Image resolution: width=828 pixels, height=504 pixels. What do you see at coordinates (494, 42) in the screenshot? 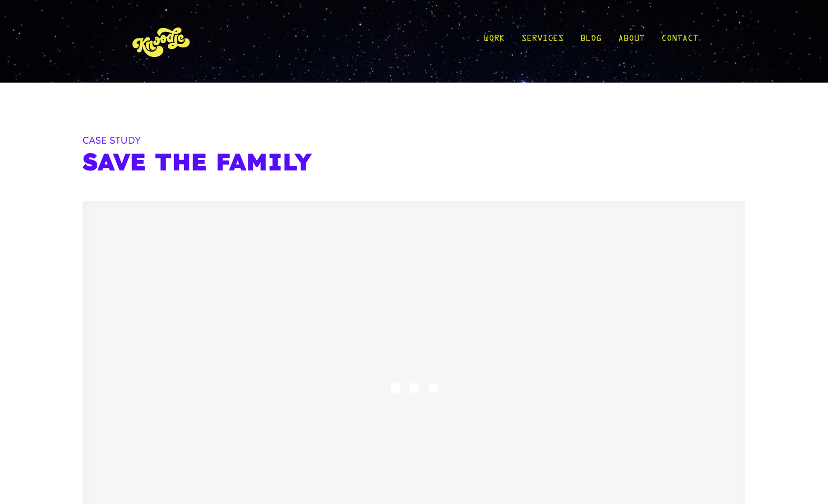
I see `a: Work` at bounding box center [494, 42].